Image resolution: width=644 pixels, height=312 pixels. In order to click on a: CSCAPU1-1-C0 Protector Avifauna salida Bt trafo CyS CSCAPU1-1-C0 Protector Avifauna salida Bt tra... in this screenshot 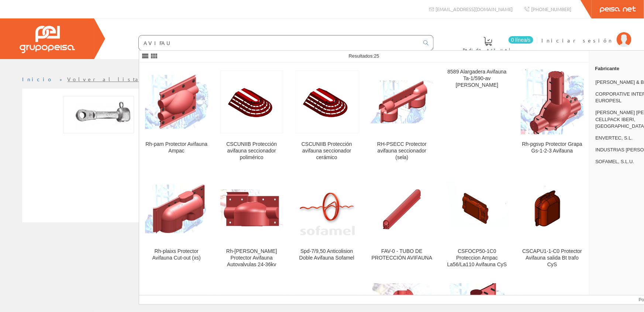, I will do `click(552, 223)`.